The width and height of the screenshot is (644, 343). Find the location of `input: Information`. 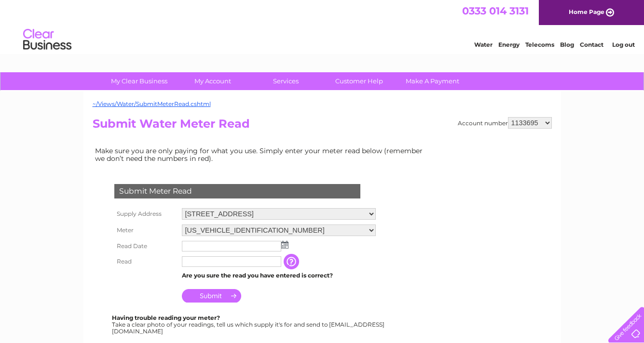

input: Information is located at coordinates (292, 262).